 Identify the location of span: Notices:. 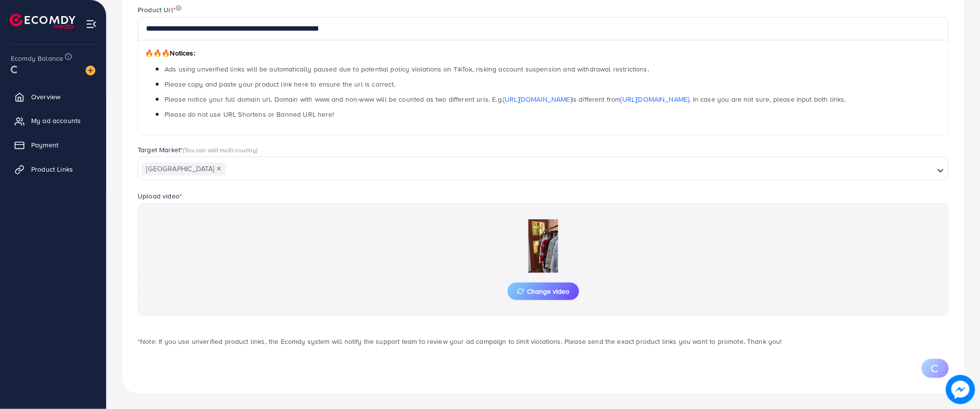
(170, 53).